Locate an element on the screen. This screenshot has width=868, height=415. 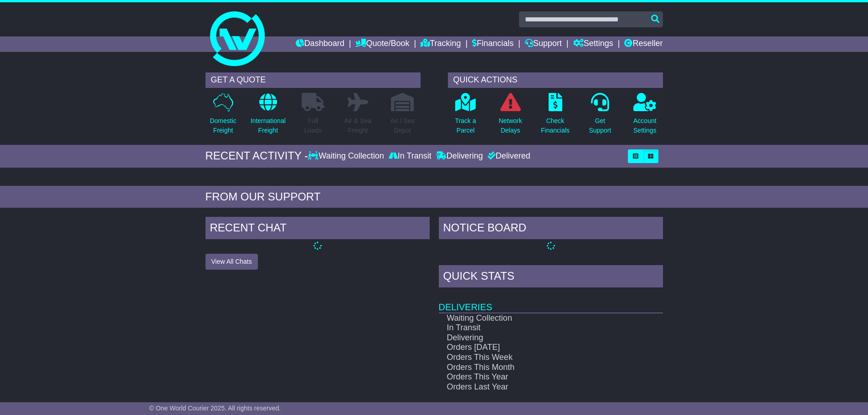
td: Waiting Collection is located at coordinates (534, 318).